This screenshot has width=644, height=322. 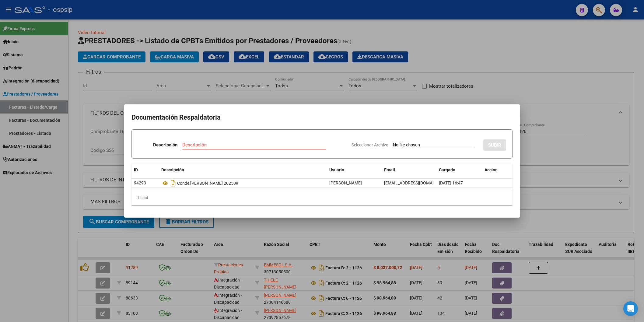 What do you see at coordinates (172, 170) in the screenshot?
I see `span: Descripción` at bounding box center [172, 170].